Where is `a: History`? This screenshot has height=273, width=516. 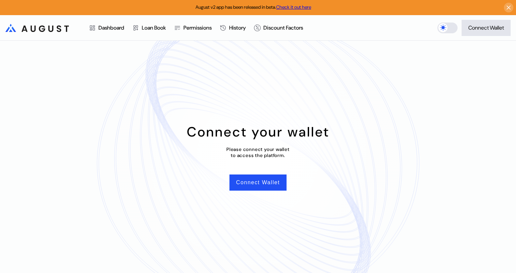 a: History is located at coordinates (233, 28).